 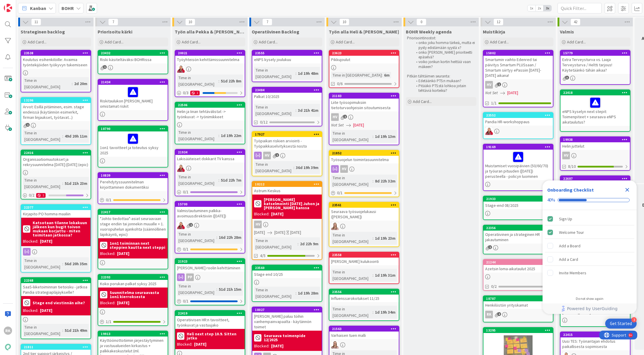 What do you see at coordinates (518, 205) in the screenshot?
I see `div: Stage-end 08/2025` at bounding box center [518, 205].